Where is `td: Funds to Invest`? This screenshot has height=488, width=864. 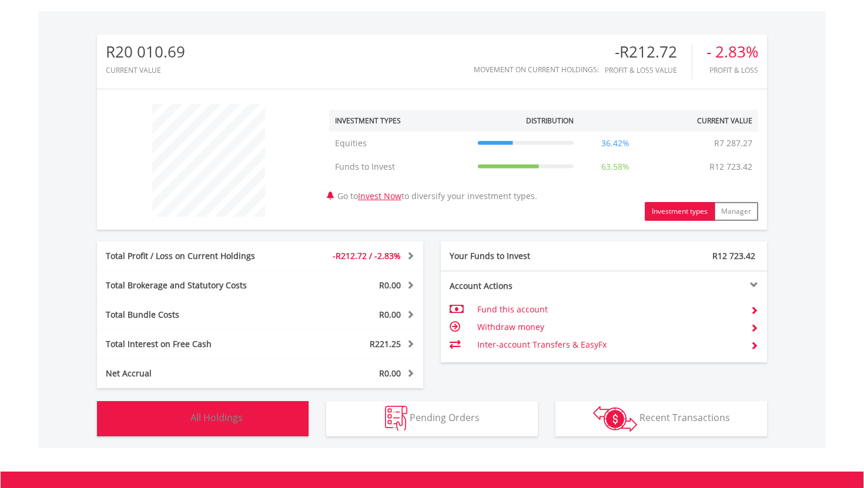
td: Funds to Invest is located at coordinates (400, 167).